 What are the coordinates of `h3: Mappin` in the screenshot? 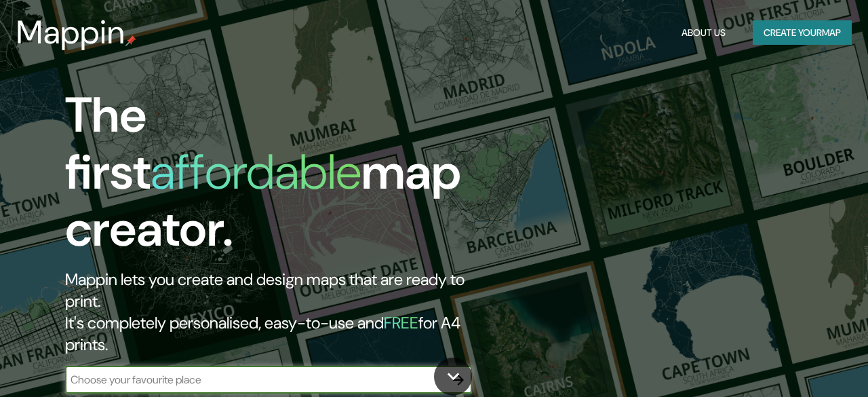 It's located at (71, 33).